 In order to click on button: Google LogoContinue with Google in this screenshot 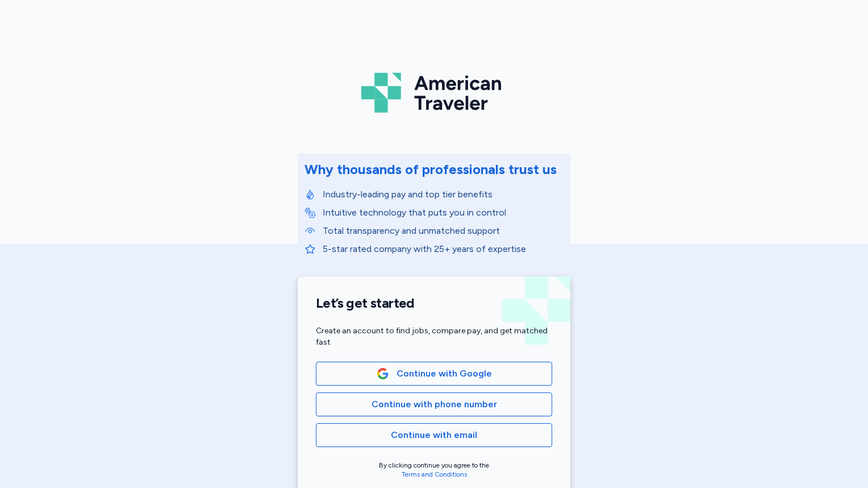, I will do `click(434, 373)`.